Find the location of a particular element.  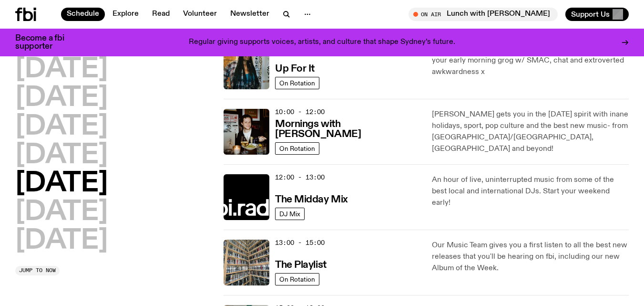

a: Schedule is located at coordinates (83, 14).